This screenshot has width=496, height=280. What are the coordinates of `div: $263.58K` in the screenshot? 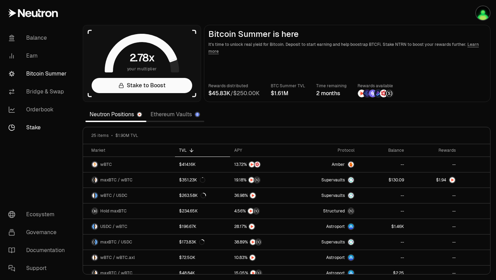 It's located at (193, 195).